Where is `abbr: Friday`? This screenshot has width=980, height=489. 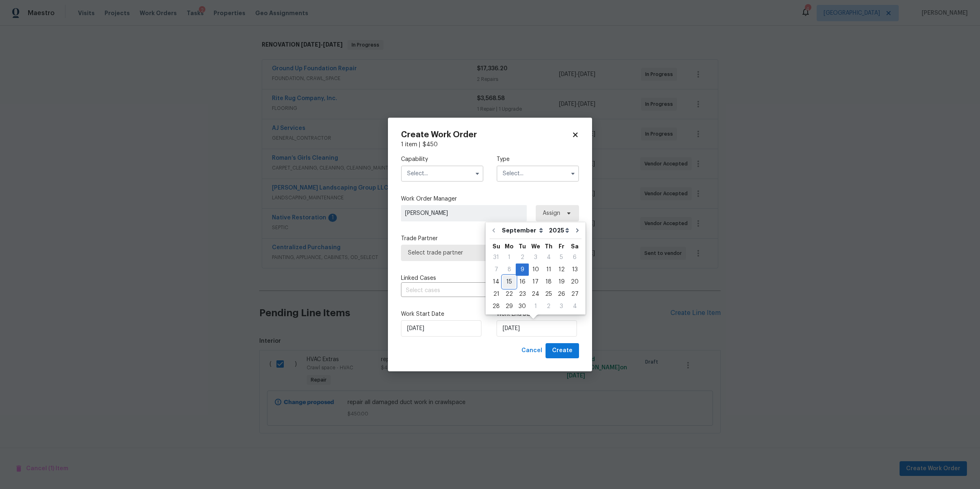 abbr: Friday is located at coordinates (561, 246).